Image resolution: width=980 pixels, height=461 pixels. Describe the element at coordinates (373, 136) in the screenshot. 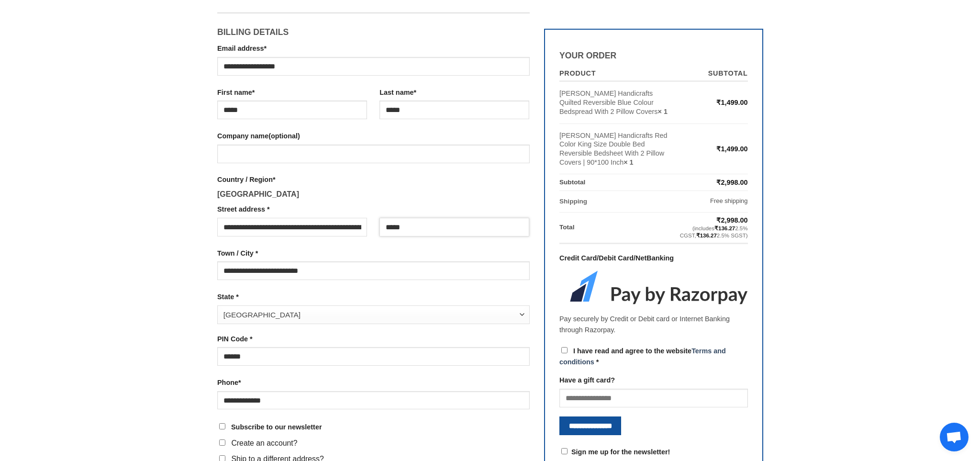

I see `label: Company name` at that location.